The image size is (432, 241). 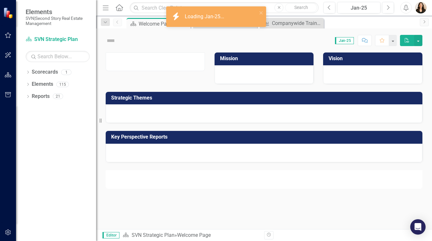 I want to click on span: Jan-25, so click(x=344, y=41).